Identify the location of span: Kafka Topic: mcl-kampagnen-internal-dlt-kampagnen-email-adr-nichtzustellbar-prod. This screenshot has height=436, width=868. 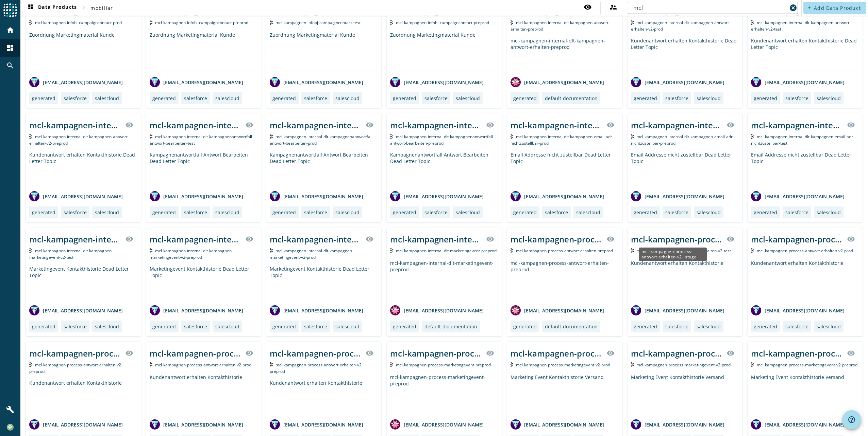
(562, 140).